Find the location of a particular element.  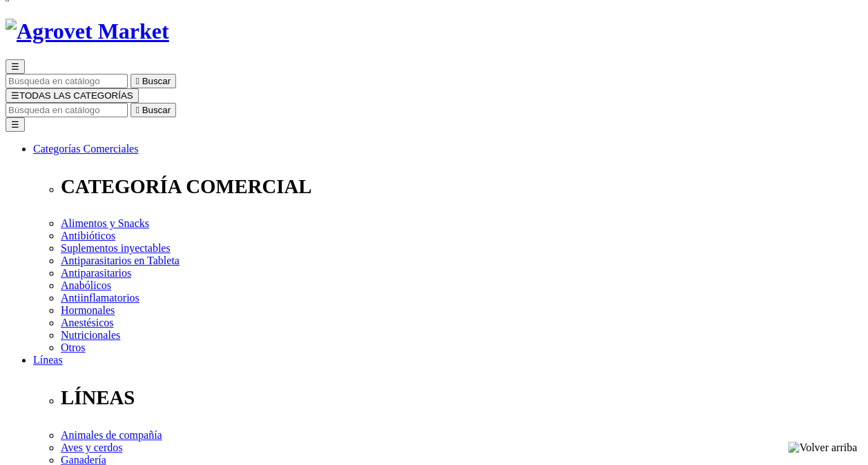

span: Hormonales is located at coordinates (88, 310).